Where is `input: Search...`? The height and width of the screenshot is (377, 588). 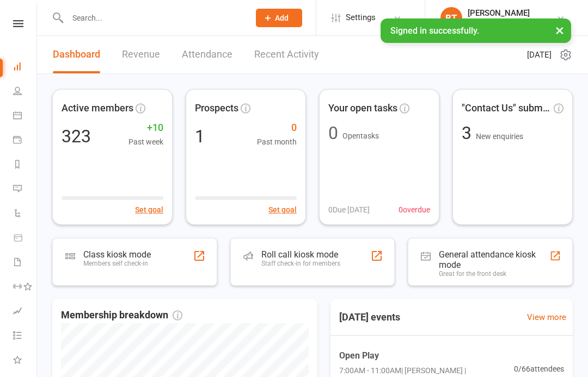 input: Search... is located at coordinates (153, 18).